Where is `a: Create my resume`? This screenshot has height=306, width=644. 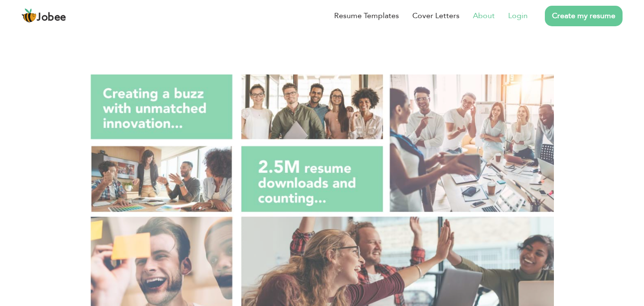
a: Create my resume is located at coordinates (583, 15).